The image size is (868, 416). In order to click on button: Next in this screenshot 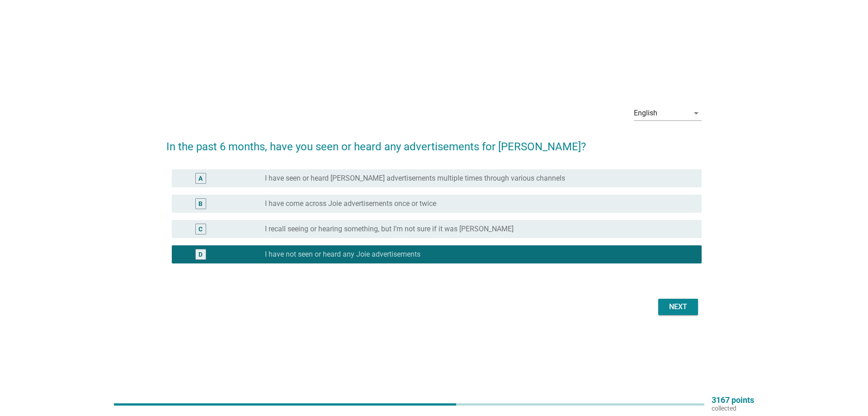, I will do `click(678, 307)`.